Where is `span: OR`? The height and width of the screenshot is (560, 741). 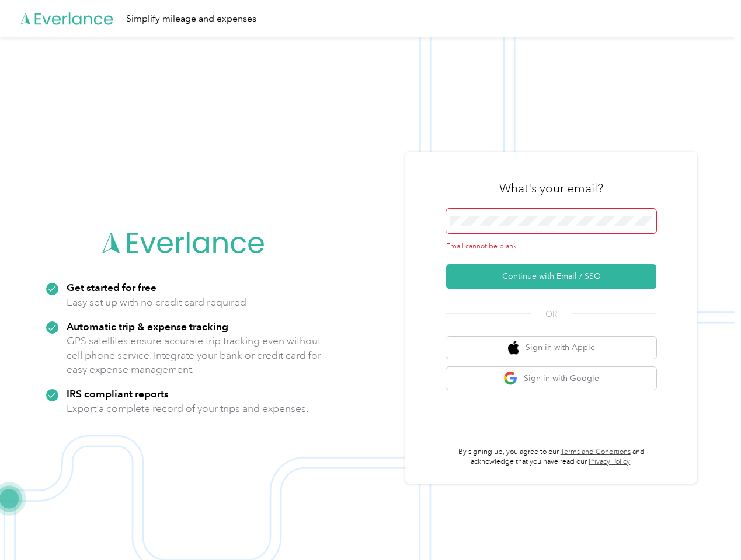
span: OR is located at coordinates (551, 314).